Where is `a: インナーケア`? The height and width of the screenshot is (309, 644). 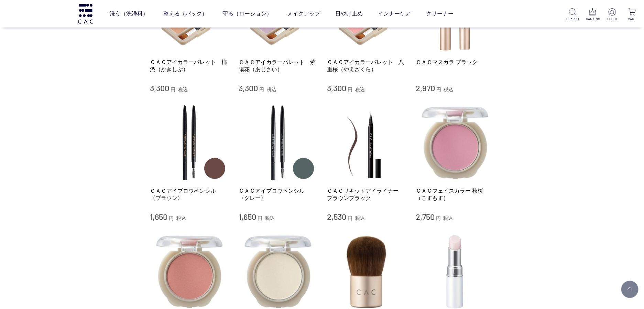
a: インナーケア is located at coordinates (394, 14).